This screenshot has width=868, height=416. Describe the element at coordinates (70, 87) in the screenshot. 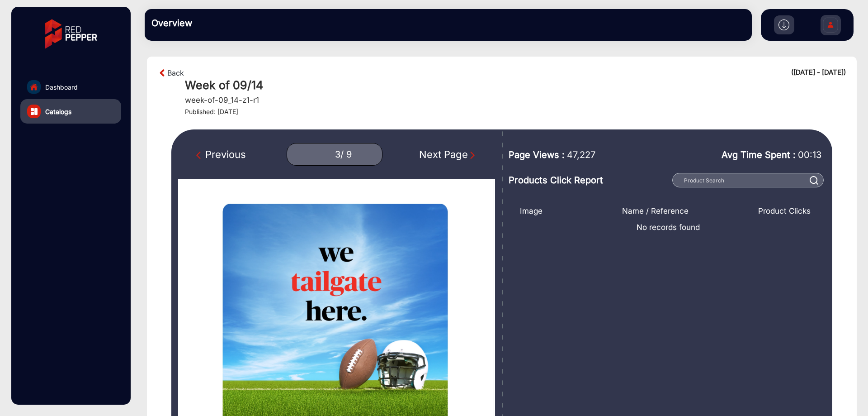

I see `a: Dashboard` at that location.